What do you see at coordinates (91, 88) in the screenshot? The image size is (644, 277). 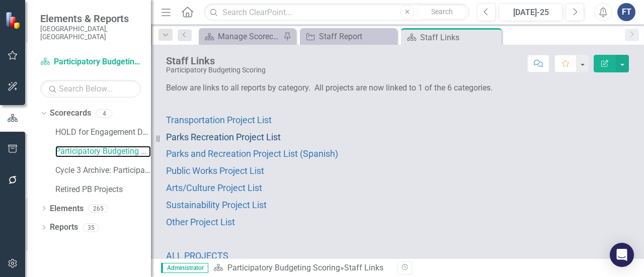 I see `input: Search Below...` at bounding box center [91, 88].